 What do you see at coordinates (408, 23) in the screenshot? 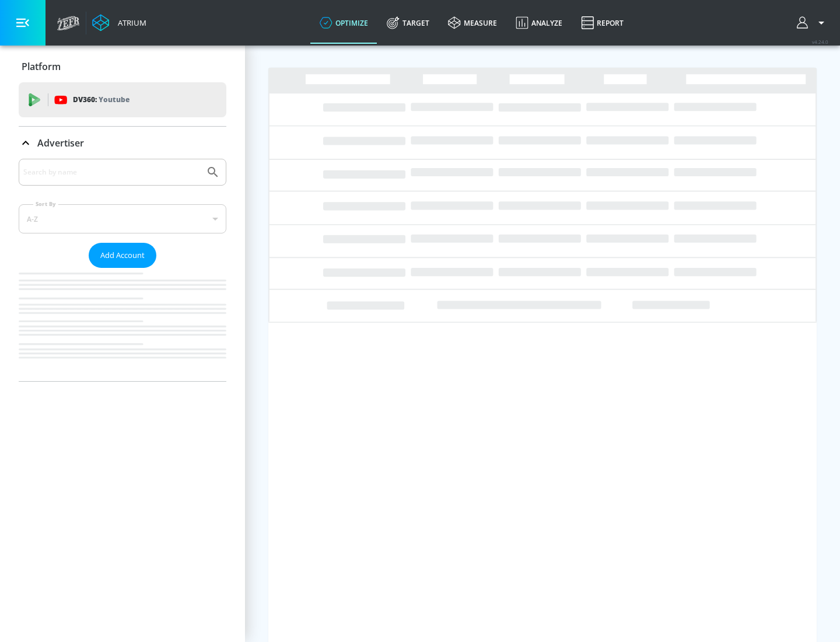
I see `a: Target` at bounding box center [408, 23].